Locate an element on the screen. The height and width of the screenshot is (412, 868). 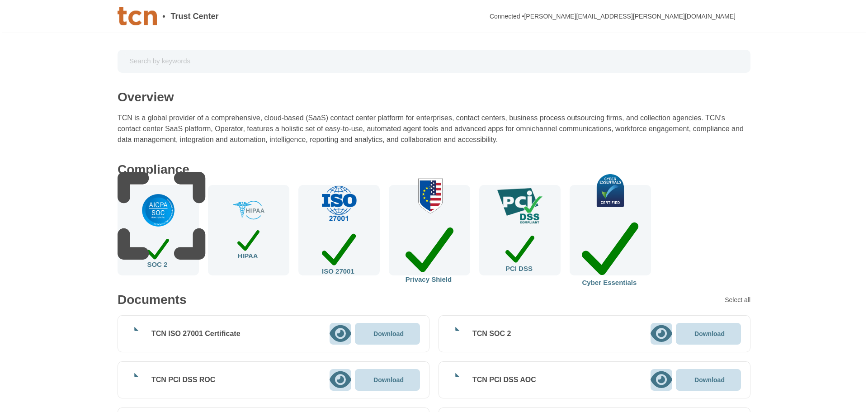
div: SOC 2 is located at coordinates (158, 252).